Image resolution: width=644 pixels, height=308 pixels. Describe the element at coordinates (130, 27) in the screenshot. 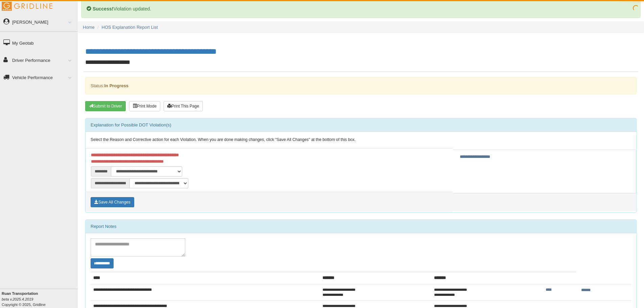

I see `a: HOS Explanation Report List` at that location.